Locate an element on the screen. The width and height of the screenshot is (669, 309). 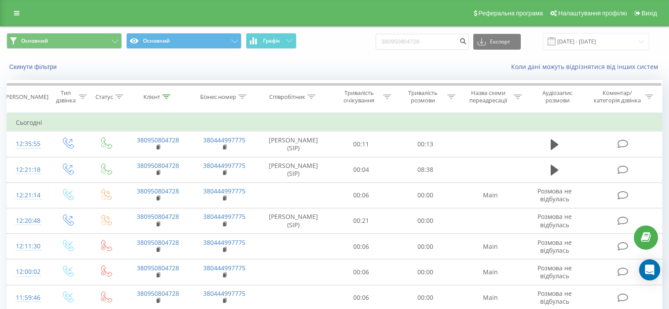
span: Основний is located at coordinates (34, 41).